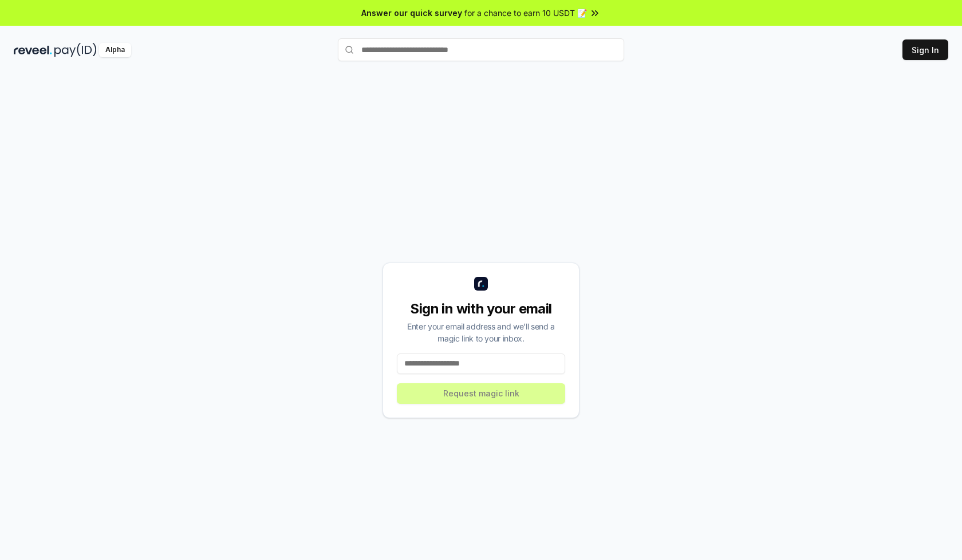 This screenshot has height=560, width=962. Describe the element at coordinates (32, 50) in the screenshot. I see `img: reveel_dark` at that location.